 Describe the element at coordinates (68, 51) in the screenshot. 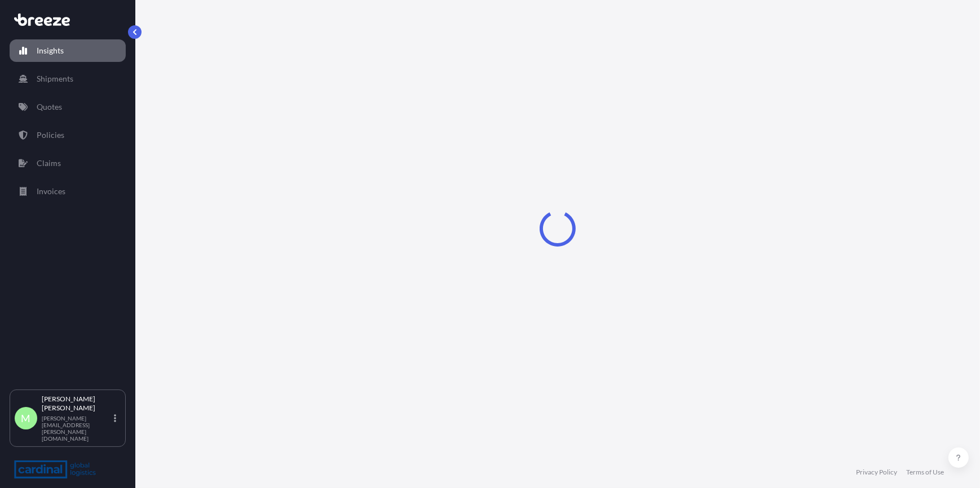

I see `a: Insights` at that location.